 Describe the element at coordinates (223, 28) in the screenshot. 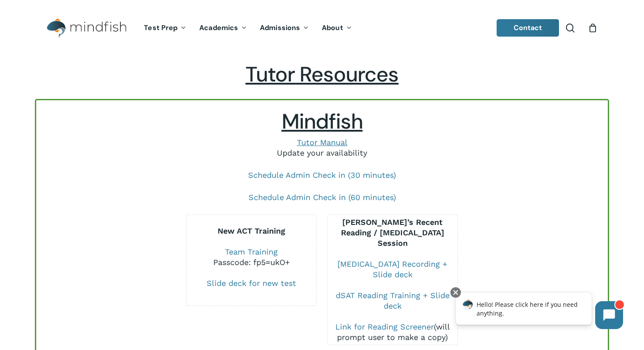

I see `a: Academics` at that location.